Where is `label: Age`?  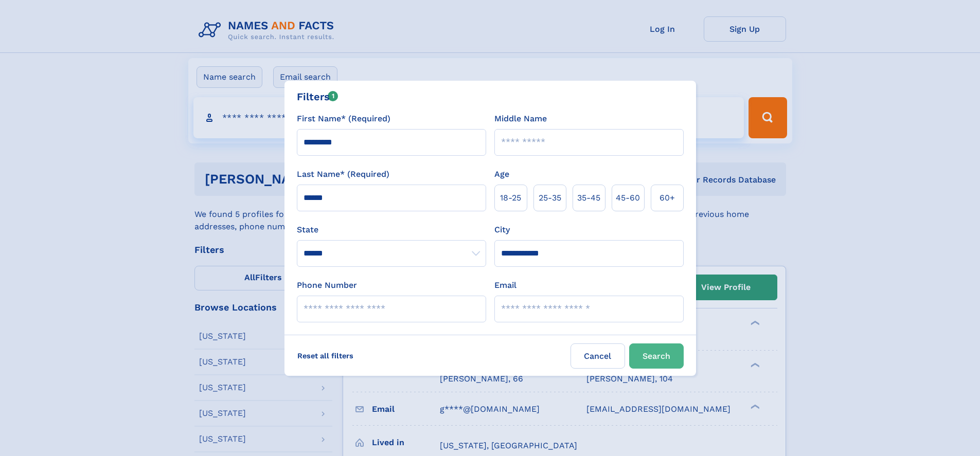
label: Age is located at coordinates (502, 175).